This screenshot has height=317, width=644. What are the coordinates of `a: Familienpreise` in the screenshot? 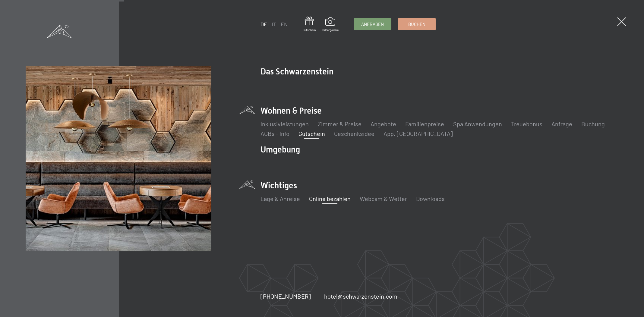 It's located at (425, 124).